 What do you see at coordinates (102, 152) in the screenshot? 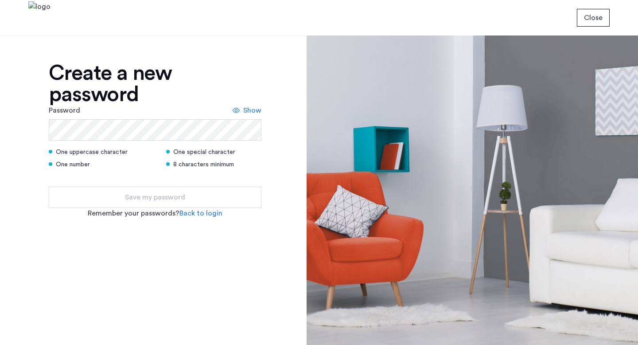
I see `div: One uppercase character` at bounding box center [102, 152].